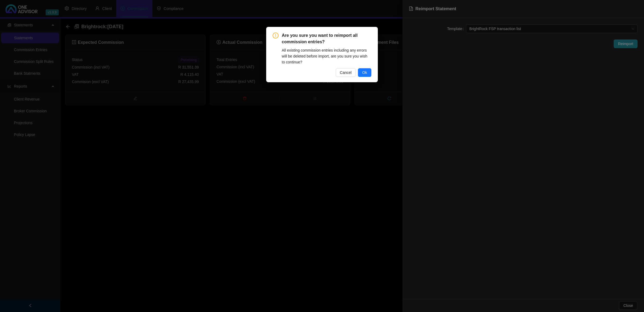 This screenshot has height=312, width=644. Describe the element at coordinates (275, 35) in the screenshot. I see `span: exclamation-circle` at that location.